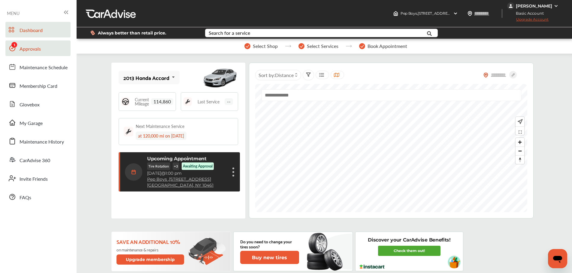 The image size is (572, 273). Describe the element at coordinates (160, 126) in the screenshot. I see `div: Next Maintenance Service` at that location.